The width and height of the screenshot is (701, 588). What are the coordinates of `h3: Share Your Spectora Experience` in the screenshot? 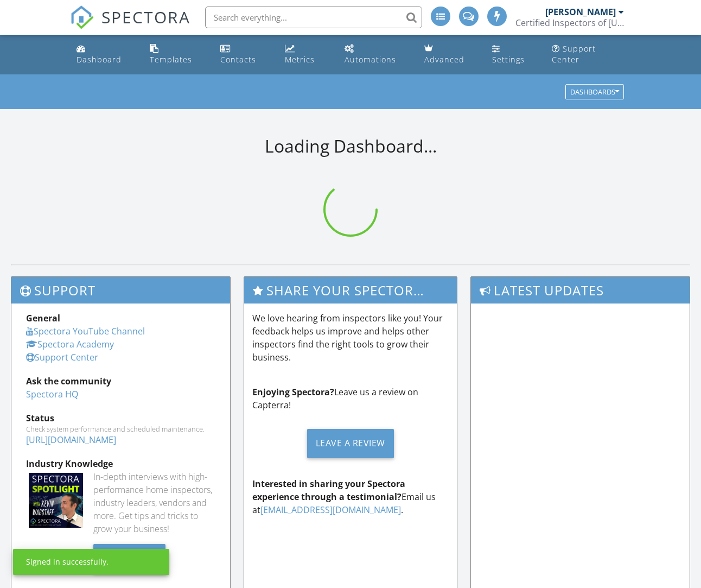 It's located at (350, 290).